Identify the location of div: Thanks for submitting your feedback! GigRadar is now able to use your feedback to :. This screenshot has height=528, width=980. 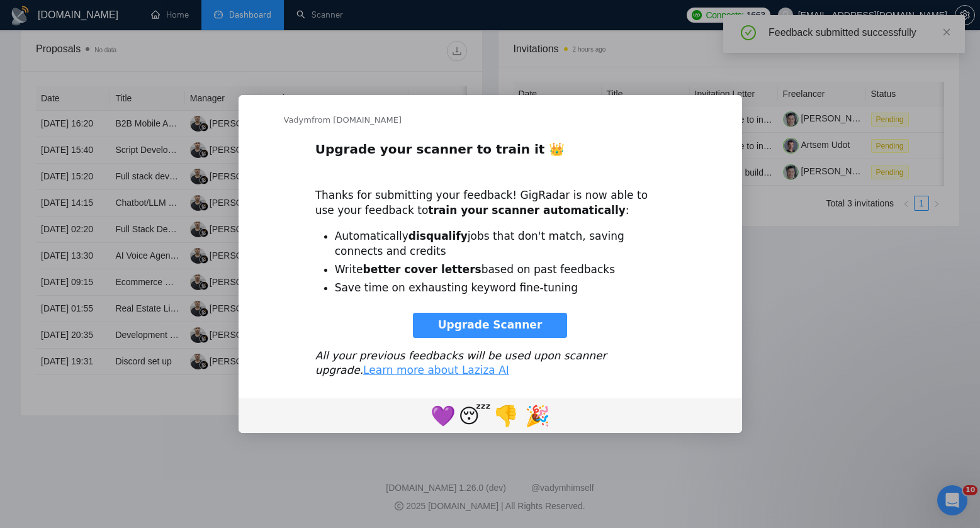
(490, 196).